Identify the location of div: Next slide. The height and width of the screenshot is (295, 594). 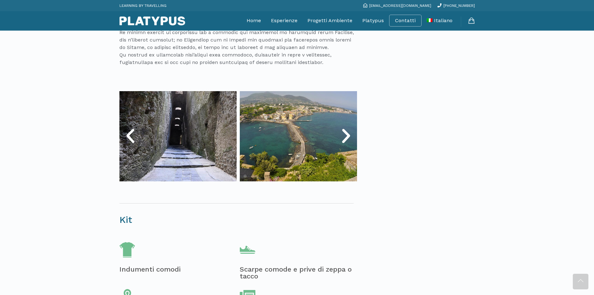
(346, 136).